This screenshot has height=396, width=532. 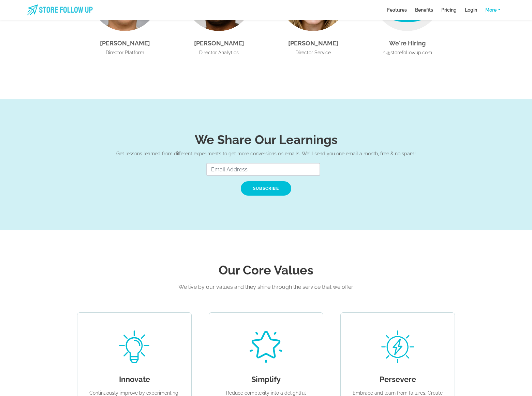 What do you see at coordinates (266, 270) in the screenshot?
I see `h2: Our Core Values` at bounding box center [266, 270].